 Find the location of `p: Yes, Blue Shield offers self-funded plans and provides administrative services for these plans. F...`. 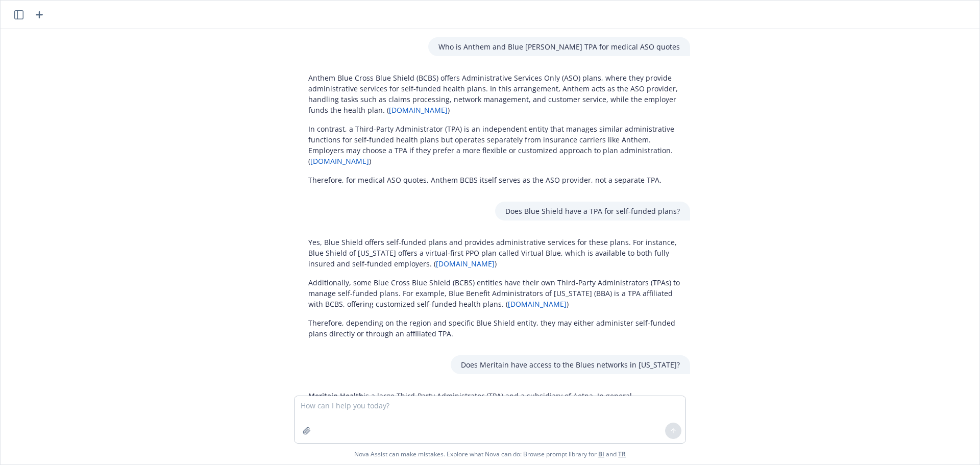

p: Yes, Blue Shield offers self-funded plans and provides administrative services for these plans. F... is located at coordinates (494, 252).